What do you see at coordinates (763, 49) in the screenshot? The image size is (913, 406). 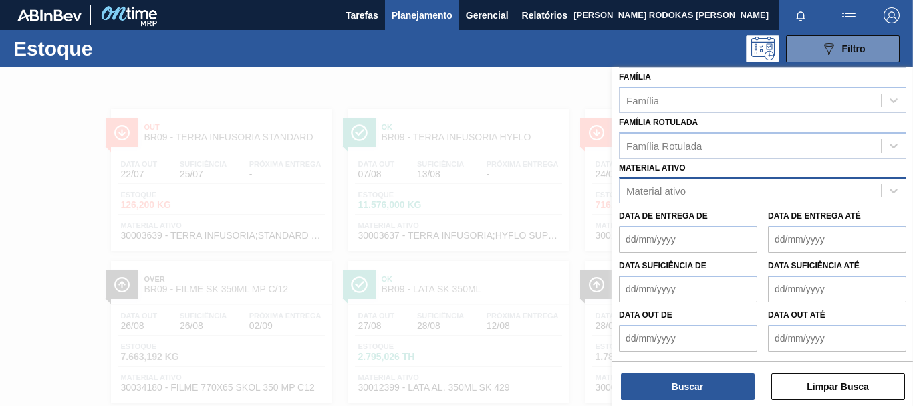 I see `div: Pogramando: nenhum usuário selecionado` at bounding box center [763, 49].